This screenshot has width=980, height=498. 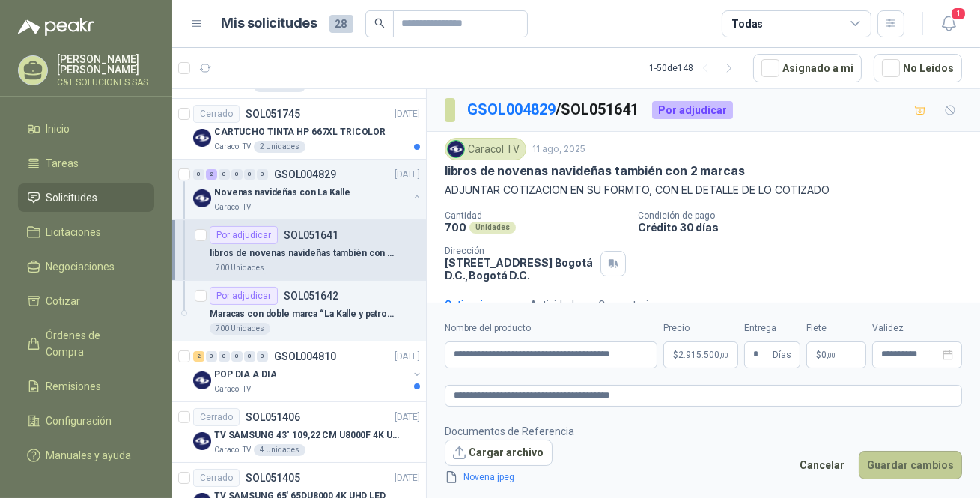 What do you see at coordinates (80, 421) in the screenshot?
I see `span: Configuración` at bounding box center [80, 421].